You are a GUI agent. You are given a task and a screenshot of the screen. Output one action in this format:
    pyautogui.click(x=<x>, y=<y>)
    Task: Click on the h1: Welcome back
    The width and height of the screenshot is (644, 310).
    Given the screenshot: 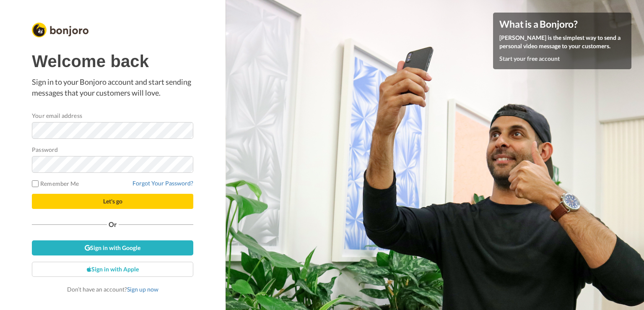 What is the action you would take?
    pyautogui.click(x=112, y=61)
    